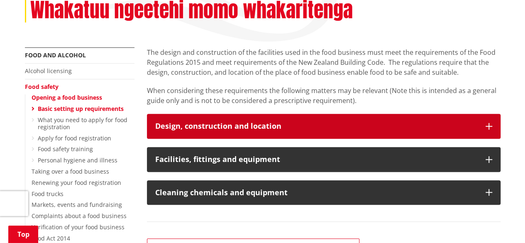  I want to click on p: The design and construction of the facilities used in the food business must meet the requirement..., so click(324, 62).